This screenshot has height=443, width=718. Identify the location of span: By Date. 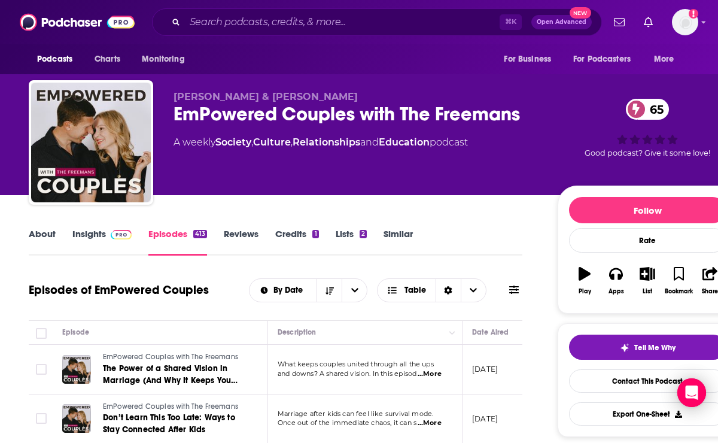
(290, 290).